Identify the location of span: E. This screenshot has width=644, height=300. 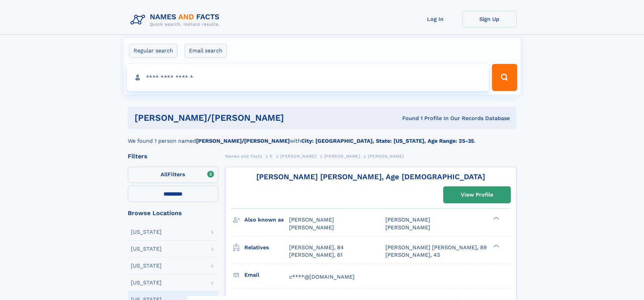
(271, 157).